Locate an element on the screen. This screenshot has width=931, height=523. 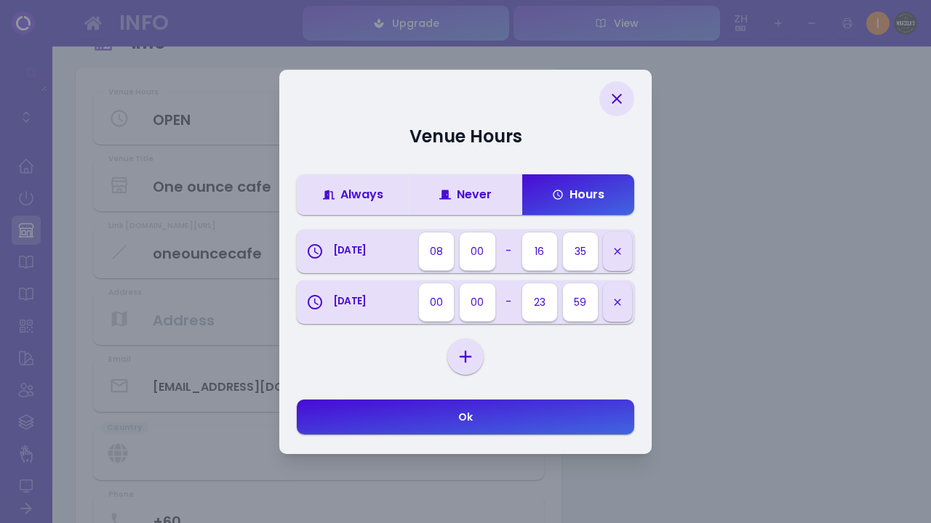
div: Ok is located at coordinates (465, 417).